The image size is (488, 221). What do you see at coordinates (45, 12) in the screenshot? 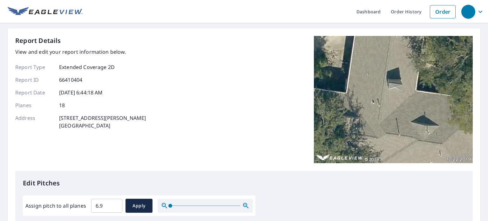
I see `img: EV Logo` at bounding box center [45, 12].